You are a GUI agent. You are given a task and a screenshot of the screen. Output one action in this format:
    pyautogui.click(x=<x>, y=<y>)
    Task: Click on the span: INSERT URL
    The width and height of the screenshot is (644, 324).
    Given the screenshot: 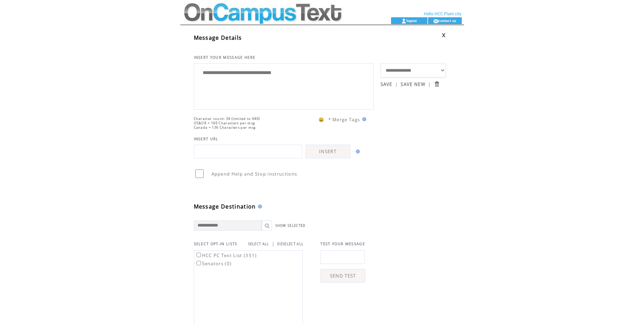 What is the action you would take?
    pyautogui.click(x=206, y=139)
    